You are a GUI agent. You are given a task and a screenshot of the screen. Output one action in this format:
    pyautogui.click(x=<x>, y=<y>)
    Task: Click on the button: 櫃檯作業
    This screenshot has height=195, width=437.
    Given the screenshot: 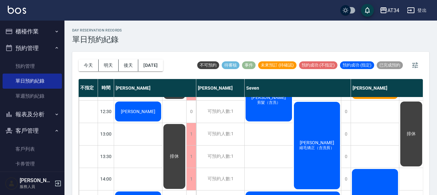 What is the action you would take?
    pyautogui.click(x=32, y=32)
    